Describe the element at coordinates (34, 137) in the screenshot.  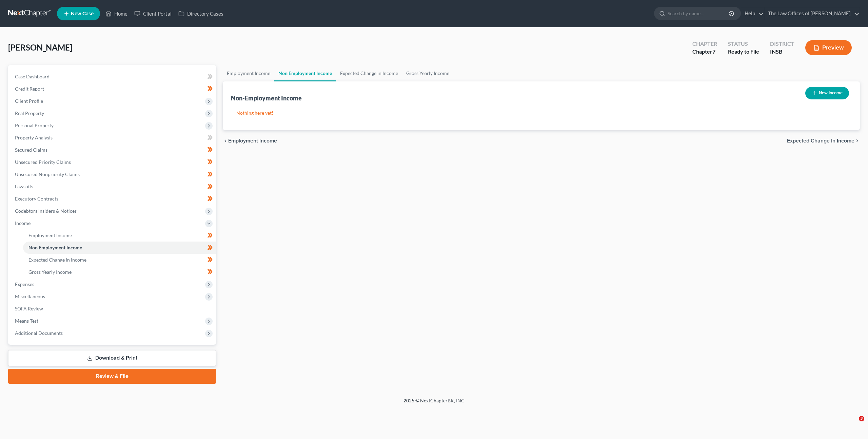
I see `span: Property Analysis` at that location.